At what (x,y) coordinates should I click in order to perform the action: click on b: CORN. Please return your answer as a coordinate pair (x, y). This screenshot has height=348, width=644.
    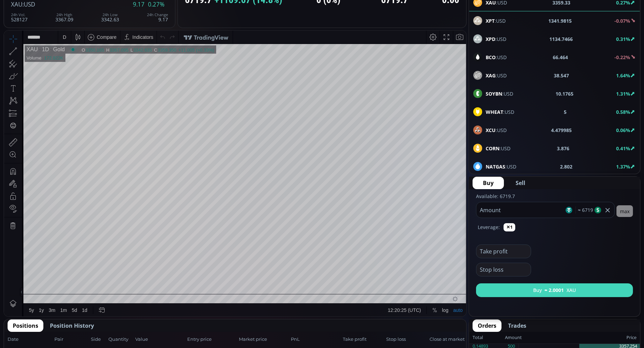
    Looking at the image, I should click on (492, 148).